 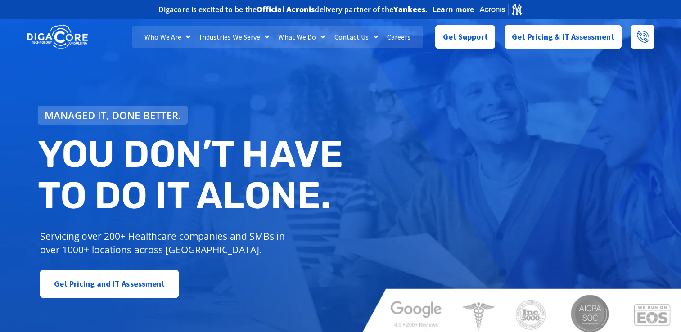 What do you see at coordinates (466, 37) in the screenshot?
I see `span: Get Support` at bounding box center [466, 37].